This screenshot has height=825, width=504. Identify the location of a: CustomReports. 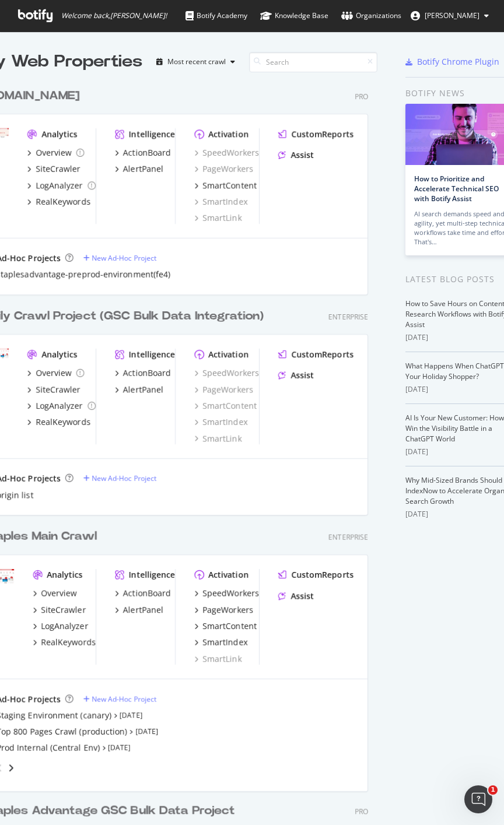
(315, 575).